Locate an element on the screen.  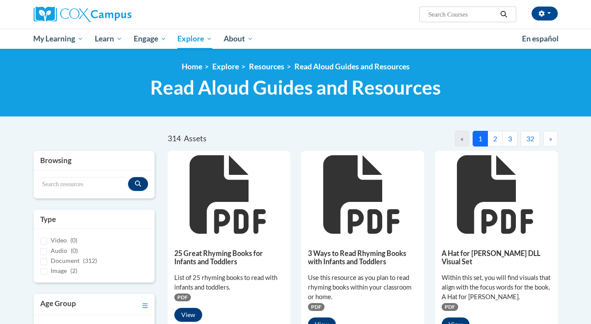
h3: Type is located at coordinates (94, 220).